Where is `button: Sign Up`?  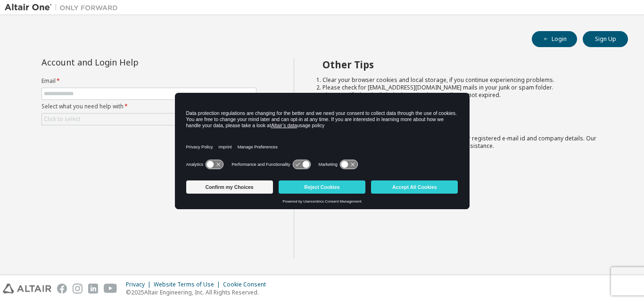
button: Sign Up is located at coordinates (605, 39).